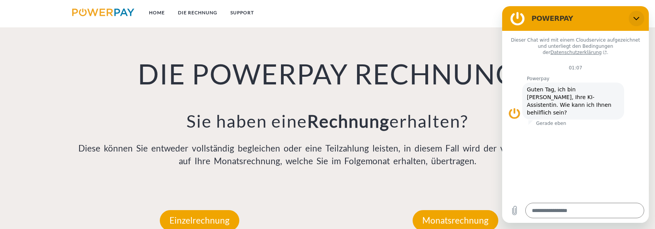 This screenshot has width=655, height=229. Describe the element at coordinates (328, 74) in the screenshot. I see `h1: DIE POWERPAY RECHNUNG` at that location.